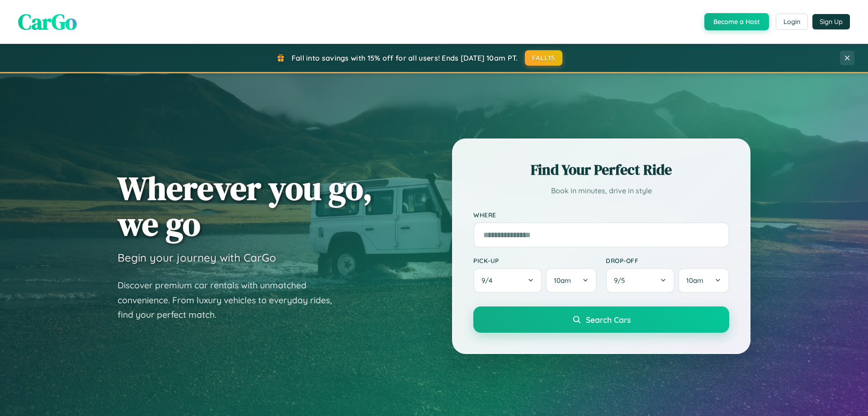 Image resolution: width=868 pixels, height=416 pixels. I want to click on span: Search Cars, so click(608, 319).